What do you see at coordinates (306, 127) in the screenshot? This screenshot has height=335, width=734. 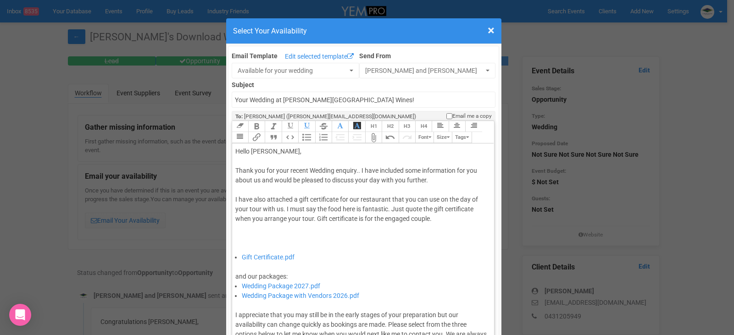 I see `button: Underline Colour` at bounding box center [306, 127].